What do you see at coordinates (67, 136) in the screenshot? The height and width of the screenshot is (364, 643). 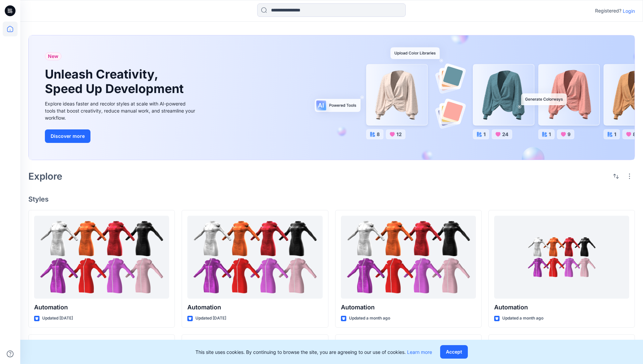 I see `button: Discover more` at bounding box center [67, 136].